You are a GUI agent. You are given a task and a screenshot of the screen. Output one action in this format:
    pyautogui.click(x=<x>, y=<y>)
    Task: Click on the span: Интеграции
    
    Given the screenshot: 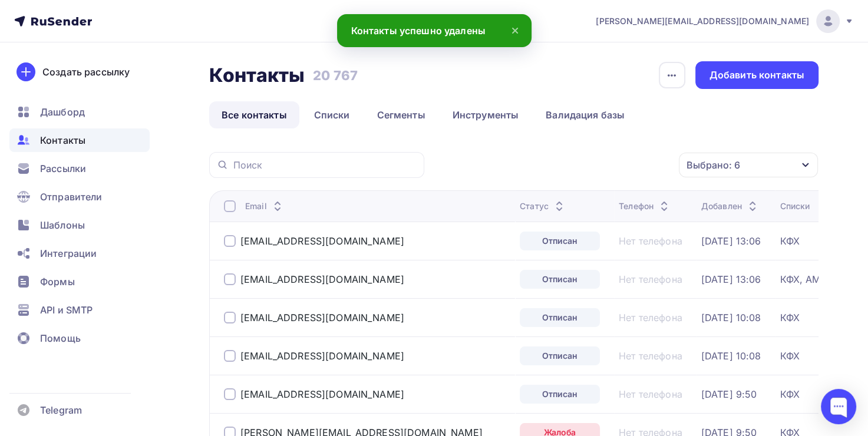 What is the action you would take?
    pyautogui.click(x=68, y=253)
    